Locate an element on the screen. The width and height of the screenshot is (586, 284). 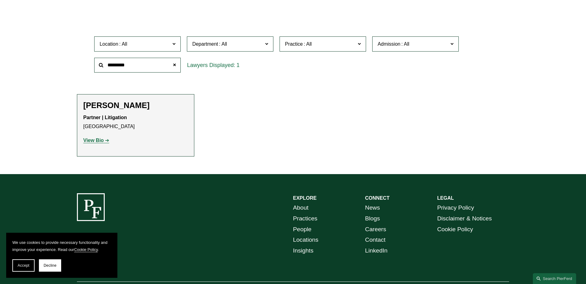
strong: LEGAL is located at coordinates (445, 198).